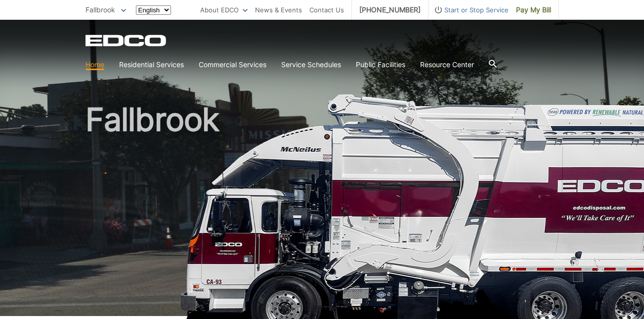 Image resolution: width=644 pixels, height=319 pixels. What do you see at coordinates (154, 10) in the screenshot?
I see `select: Select a language` at bounding box center [154, 10].